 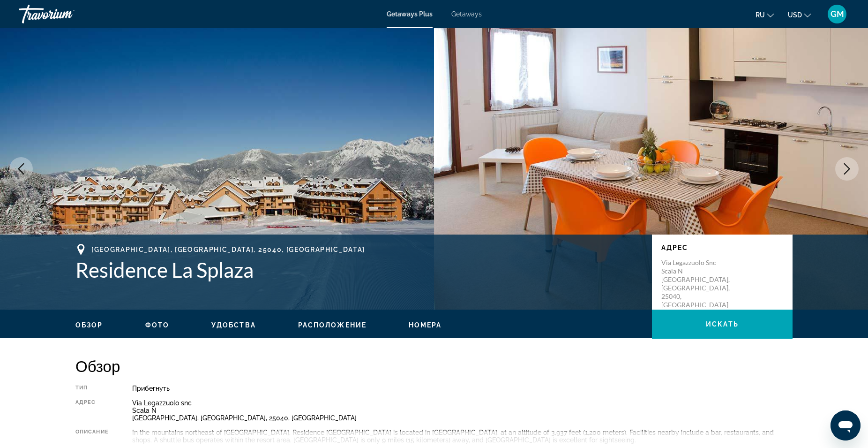 What do you see at coordinates (761, 15) in the screenshot?
I see `span: ru` at bounding box center [761, 15].